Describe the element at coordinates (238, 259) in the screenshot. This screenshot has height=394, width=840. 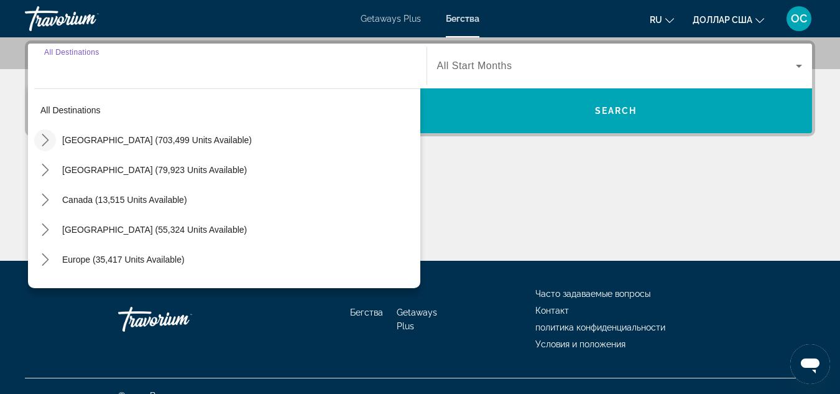
I see `button: Select destination: Europe (35,417 units available)` at that location.